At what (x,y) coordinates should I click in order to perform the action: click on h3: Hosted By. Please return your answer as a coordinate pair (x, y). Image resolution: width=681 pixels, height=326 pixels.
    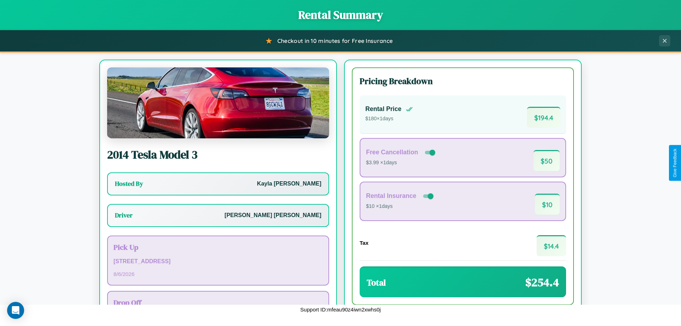
    Looking at the image, I should click on (129, 184).